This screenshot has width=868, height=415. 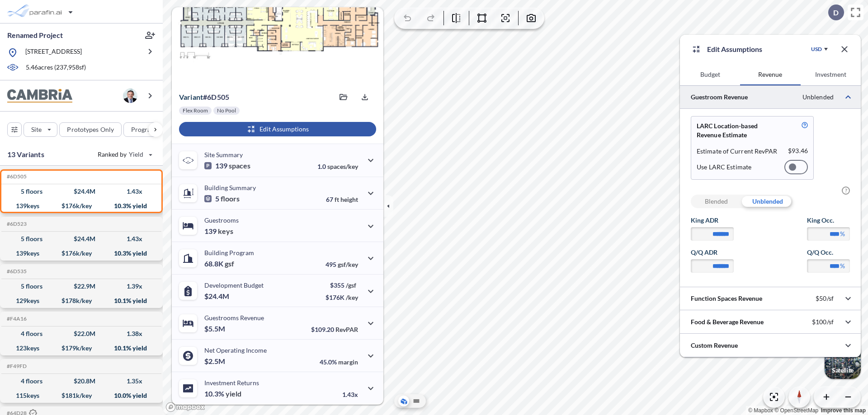 What do you see at coordinates (195, 111) in the screenshot?
I see `p: Flex Room` at bounding box center [195, 111].